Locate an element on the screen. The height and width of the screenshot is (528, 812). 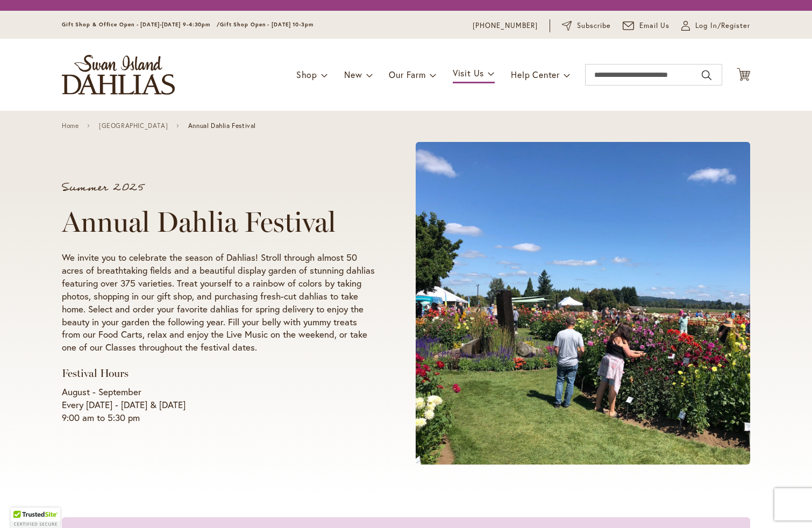
a: Log In/Register is located at coordinates (716, 26).